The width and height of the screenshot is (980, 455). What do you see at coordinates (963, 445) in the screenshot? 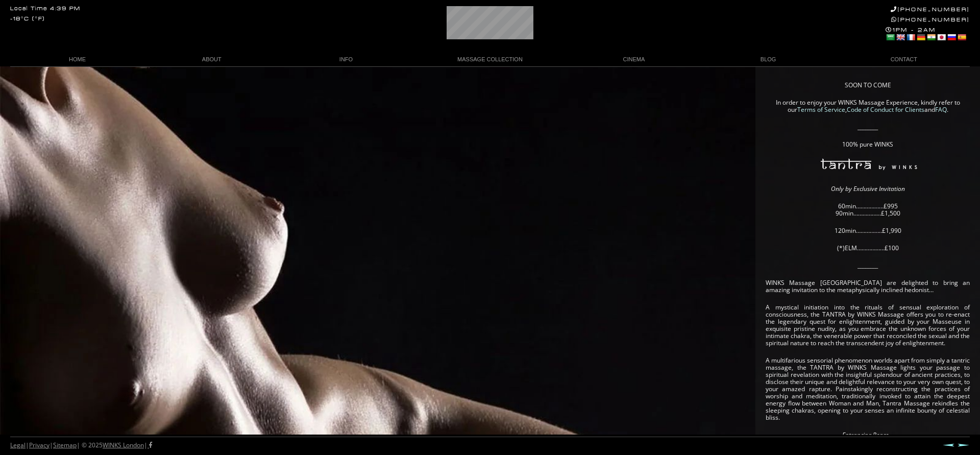
I see `a: Next` at bounding box center [963, 445].